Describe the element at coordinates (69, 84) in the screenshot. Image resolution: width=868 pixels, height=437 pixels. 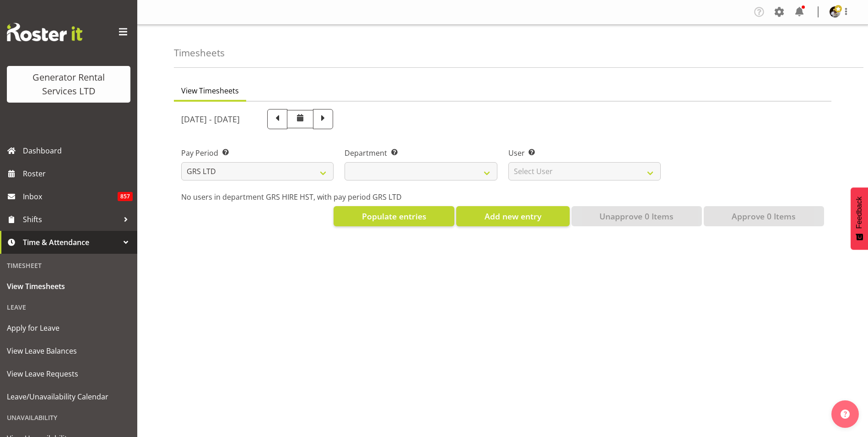
I see `div: Generator Rental Services LTD` at that location.